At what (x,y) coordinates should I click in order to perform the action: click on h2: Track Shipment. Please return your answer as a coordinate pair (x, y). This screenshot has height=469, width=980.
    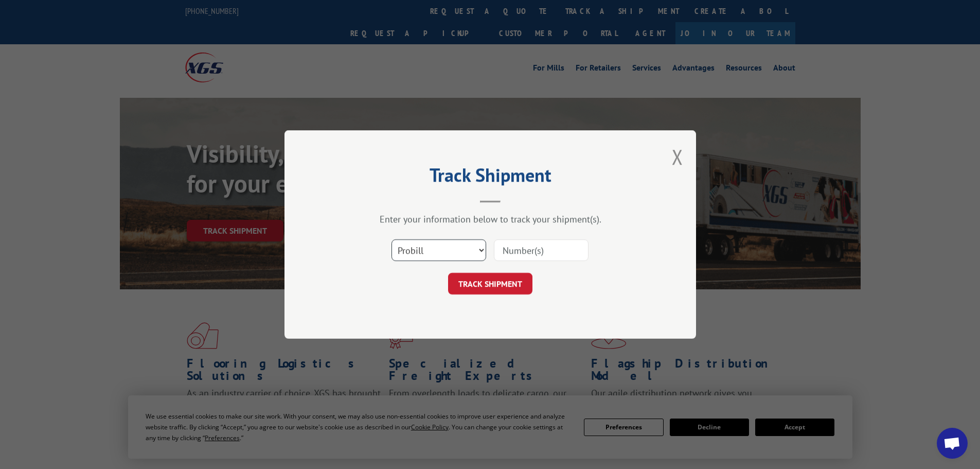
    Looking at the image, I should click on (490, 177).